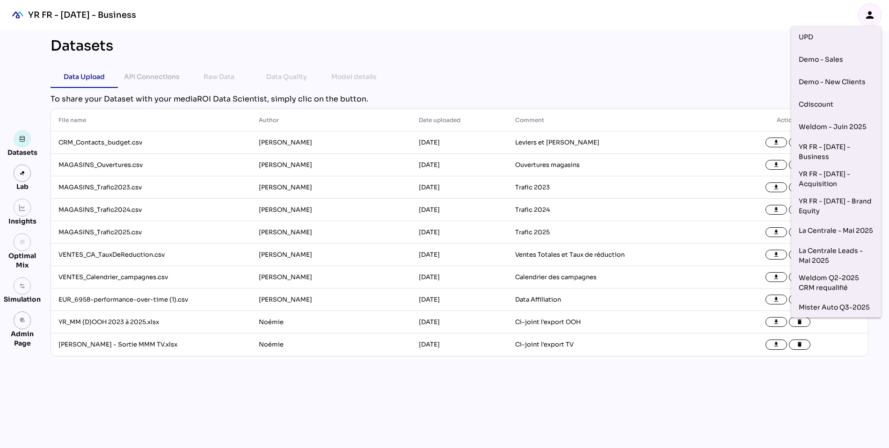 The width and height of the screenshot is (889, 448). What do you see at coordinates (151, 143) in the screenshot?
I see `td: CRM_Contacts_budget.csv` at bounding box center [151, 143].